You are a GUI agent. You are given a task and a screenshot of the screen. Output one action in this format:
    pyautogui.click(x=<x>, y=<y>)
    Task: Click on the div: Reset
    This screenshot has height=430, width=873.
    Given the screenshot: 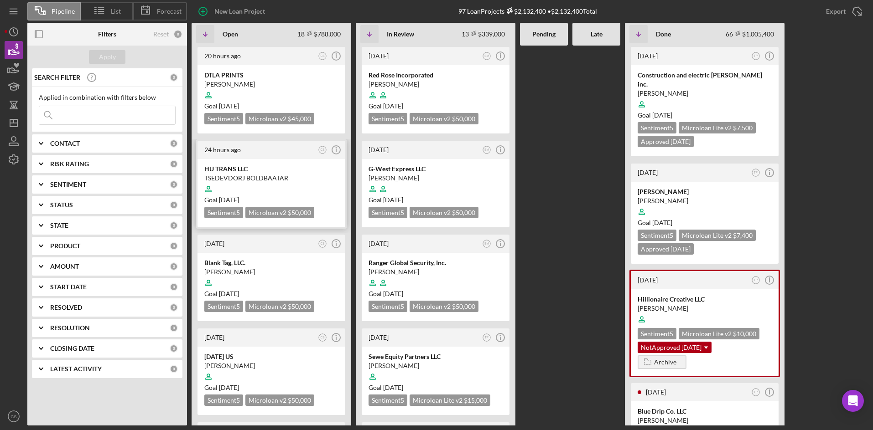 What is the action you would take?
    pyautogui.click(x=161, y=34)
    